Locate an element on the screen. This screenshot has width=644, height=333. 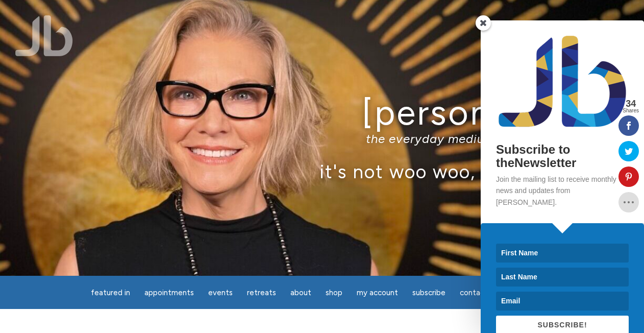
span: Shares is located at coordinates (631, 111).